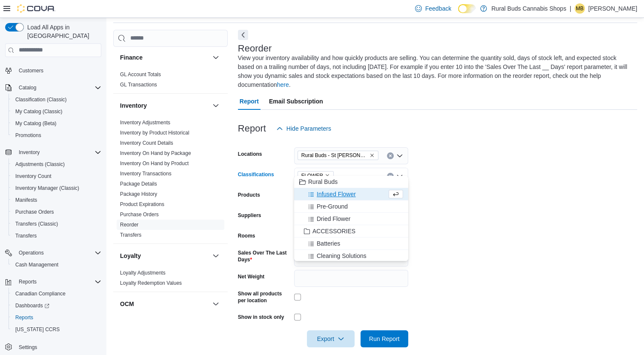 This screenshot has width=644, height=355. I want to click on span: Package Details, so click(138, 184).